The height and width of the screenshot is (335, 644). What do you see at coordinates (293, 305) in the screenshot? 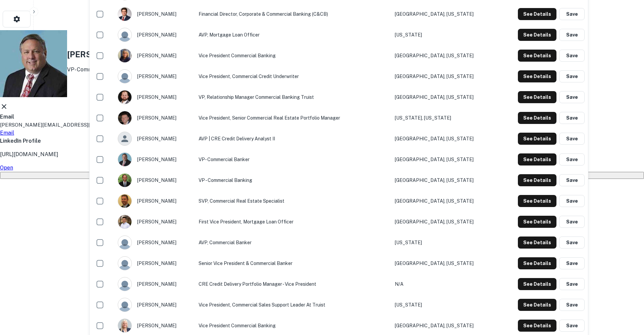
I see `td: Vice President, Commercial Sales Support Leader at Truist` at bounding box center [293, 305].